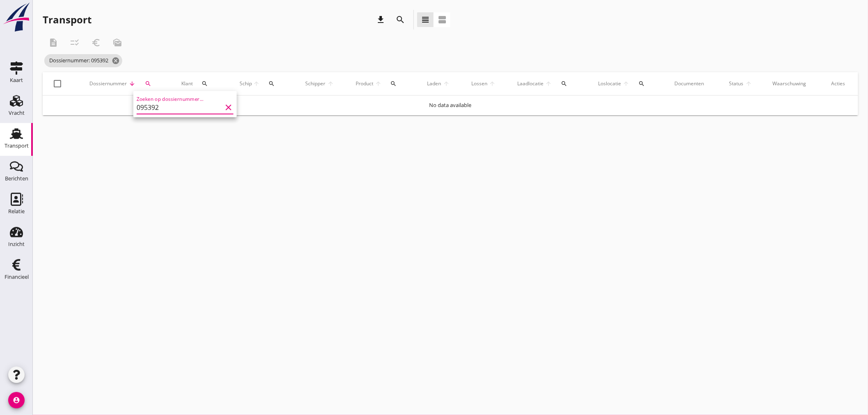 Image resolution: width=868 pixels, height=415 pixels. Describe the element at coordinates (610, 83) in the screenshot. I see `span: Loslocatie` at that location.